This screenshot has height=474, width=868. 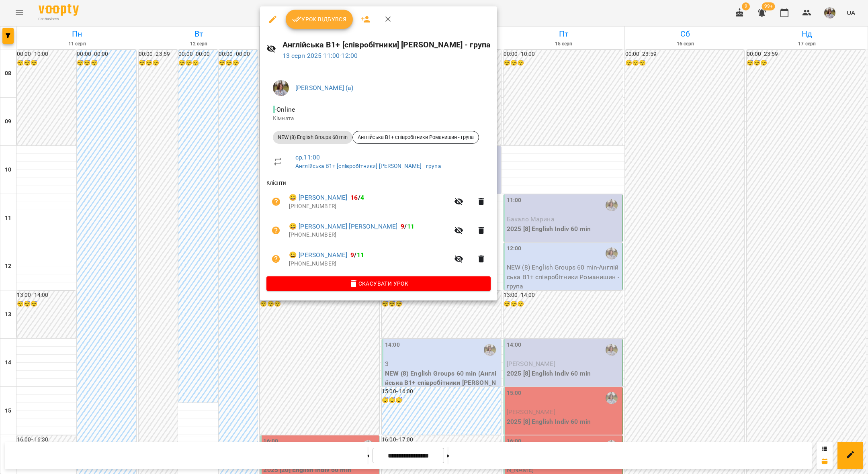 I want to click on ul: Клієнти, so click(x=378, y=228).